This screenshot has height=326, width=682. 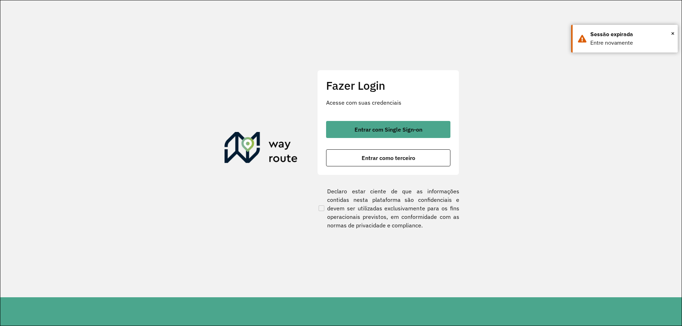 What do you see at coordinates (388, 208) in the screenshot?
I see `label: Declaro estar ciente de que as informações contidas nesta plataforma são confidenciais e devem se...` at bounding box center [388, 208].